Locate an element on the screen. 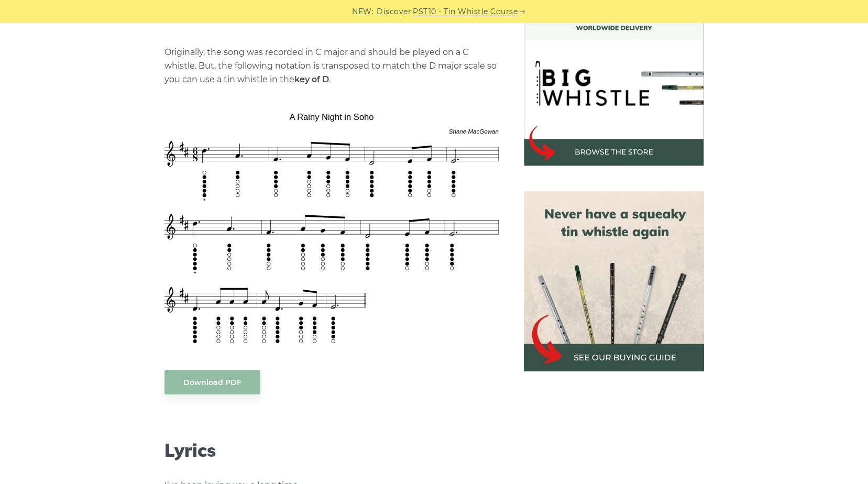 The width and height of the screenshot is (868, 484). h2: Lyrics is located at coordinates (332, 450).